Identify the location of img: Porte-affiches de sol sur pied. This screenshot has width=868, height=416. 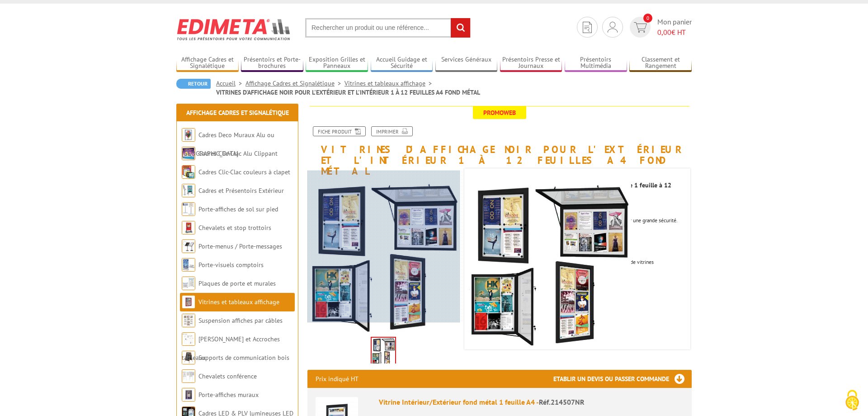
(188, 209).